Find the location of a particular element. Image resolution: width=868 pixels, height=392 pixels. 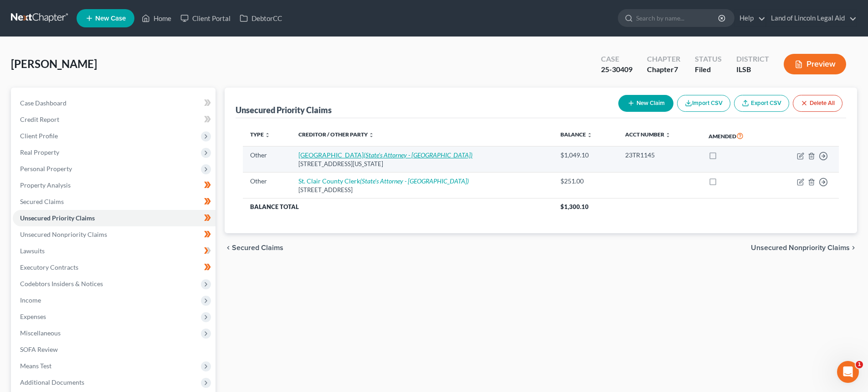

span: Client Profile is located at coordinates (39, 136).